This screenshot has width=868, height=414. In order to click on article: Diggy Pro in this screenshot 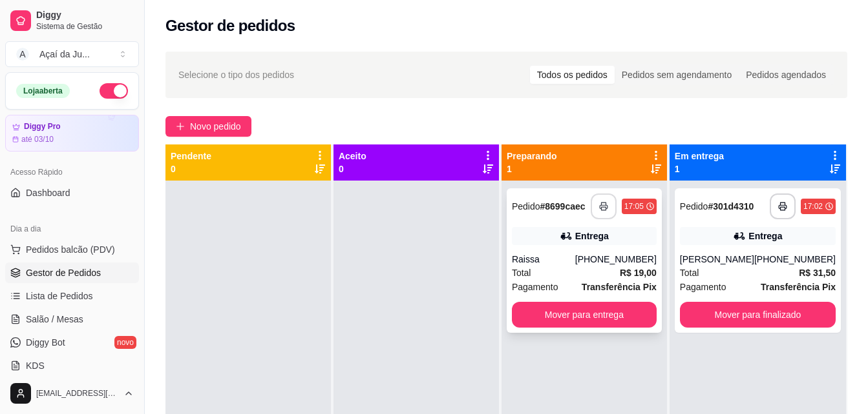, I will do `click(42, 126)`.